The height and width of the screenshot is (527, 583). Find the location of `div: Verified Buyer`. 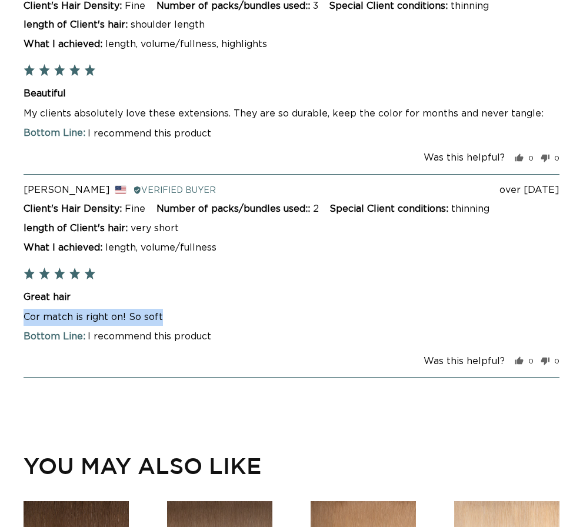

div: Verified Buyer is located at coordinates (174, 191).